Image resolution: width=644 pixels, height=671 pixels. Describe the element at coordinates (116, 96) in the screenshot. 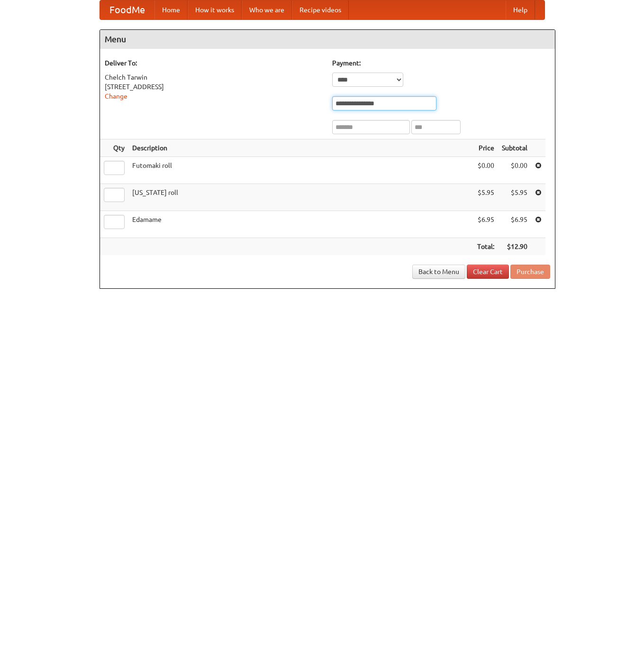

I see `a: Change` at that location.